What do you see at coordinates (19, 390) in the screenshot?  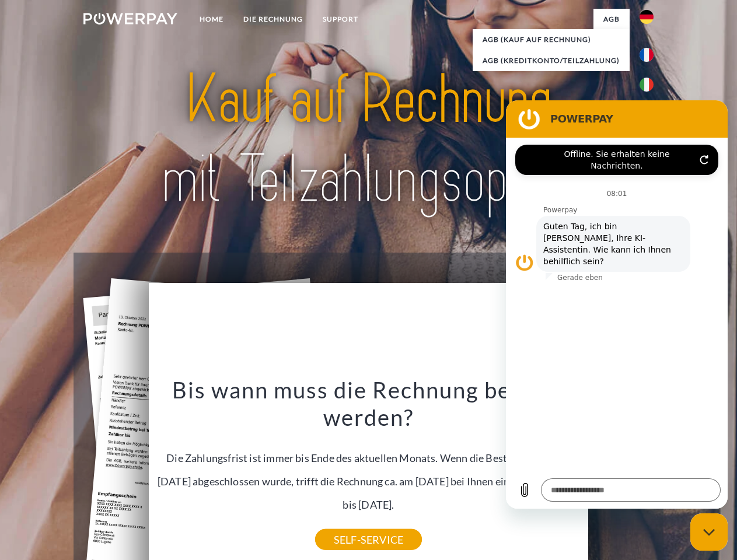 I see `button: Datei hochladen` at bounding box center [19, 390].